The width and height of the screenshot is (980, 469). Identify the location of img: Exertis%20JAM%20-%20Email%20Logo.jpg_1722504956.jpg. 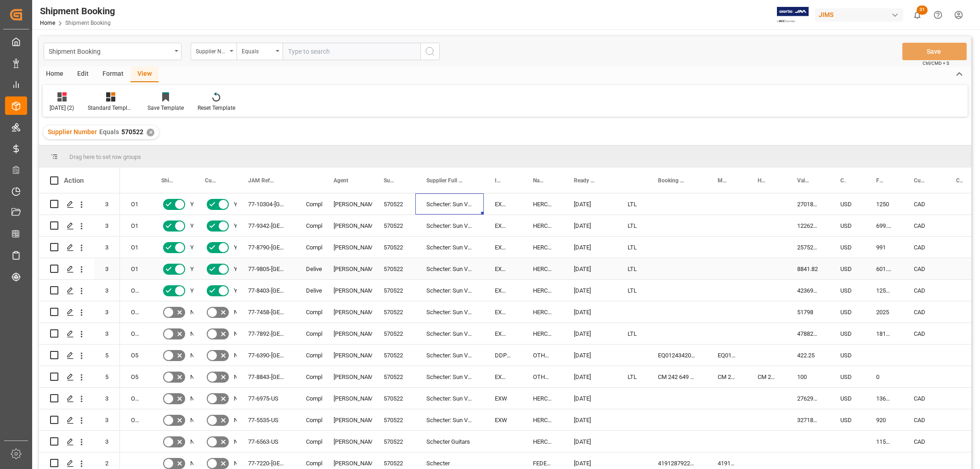
(792, 15).